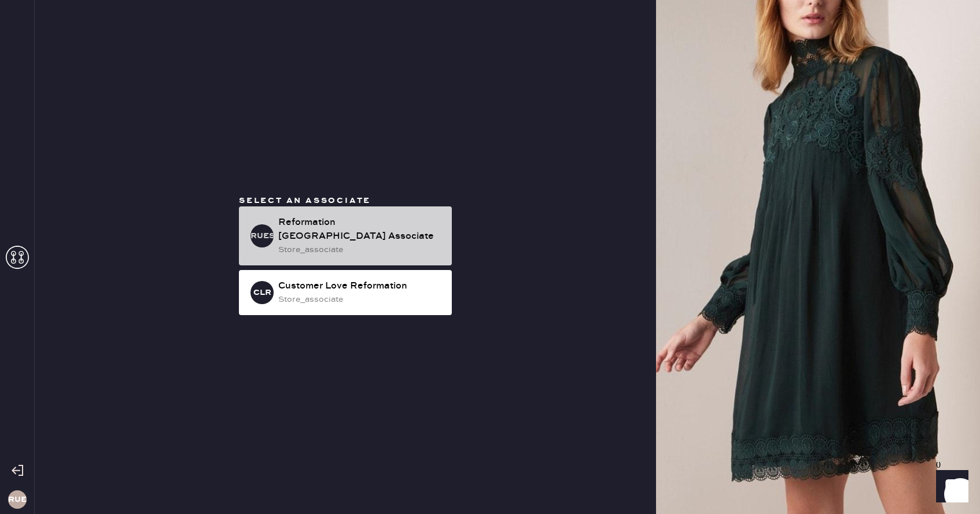 The height and width of the screenshot is (514, 980). Describe the element at coordinates (262, 293) in the screenshot. I see `h3: CLR` at that location.